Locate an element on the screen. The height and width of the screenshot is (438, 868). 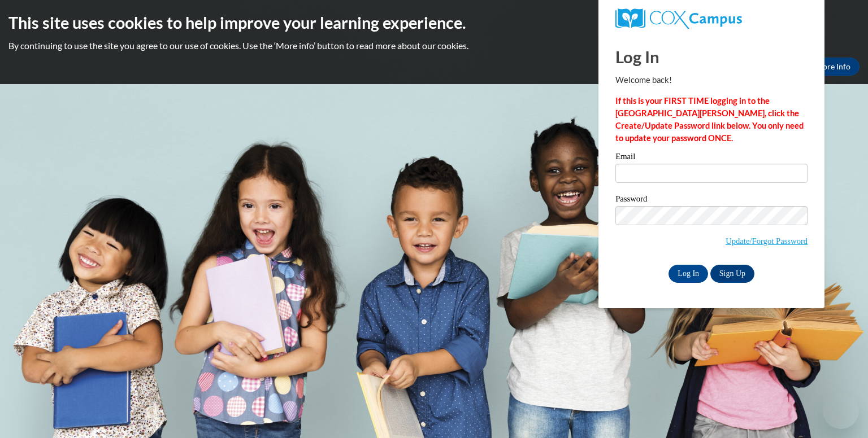
p: Welcome back! is located at coordinates (711, 80).